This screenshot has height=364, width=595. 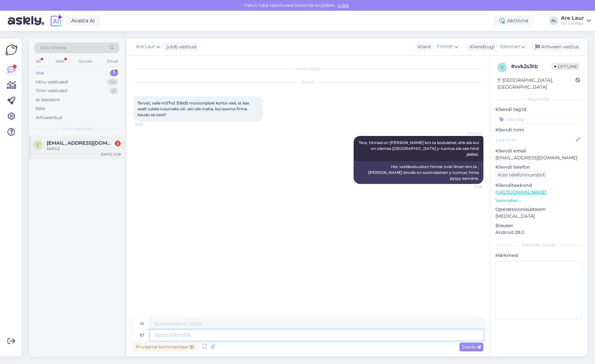 I want to click on p: Kliendi tag'id, so click(x=539, y=109).